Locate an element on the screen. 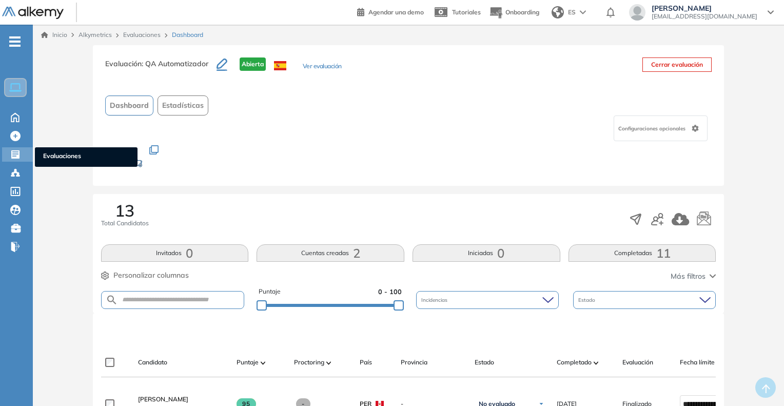  span: Onboarding is located at coordinates (522, 12).